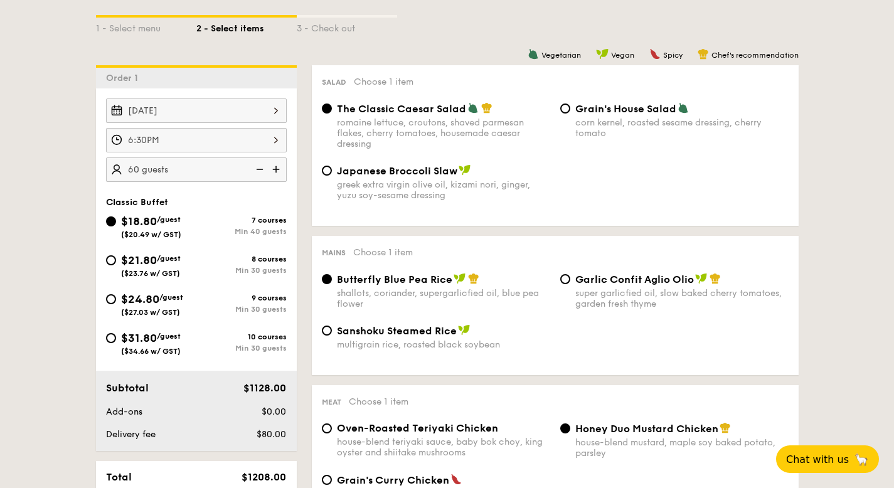 The image size is (894, 488). I want to click on span: The Classic Caesar Salad, so click(401, 108).